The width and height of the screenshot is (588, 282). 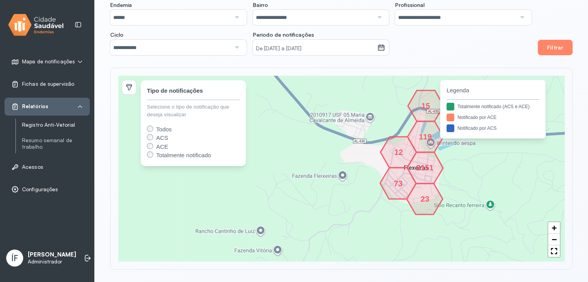 I want to click on button: Filtrar, so click(x=555, y=48).